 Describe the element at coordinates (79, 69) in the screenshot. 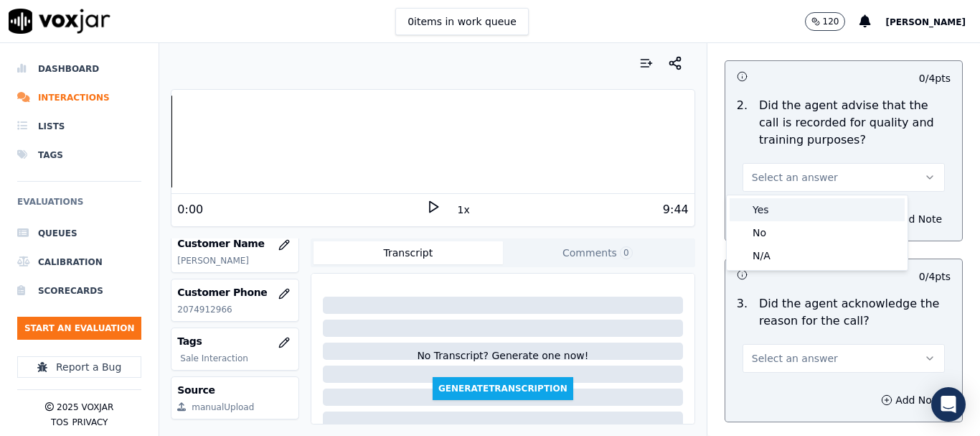

I see `a: Dashboard` at that location.